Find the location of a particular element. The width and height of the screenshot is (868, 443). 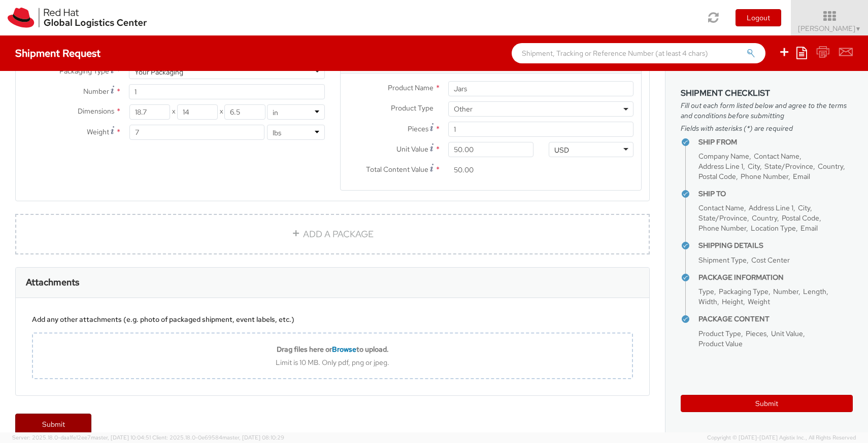

span: Fields with asterisks (*) are required is located at coordinates (767, 128).